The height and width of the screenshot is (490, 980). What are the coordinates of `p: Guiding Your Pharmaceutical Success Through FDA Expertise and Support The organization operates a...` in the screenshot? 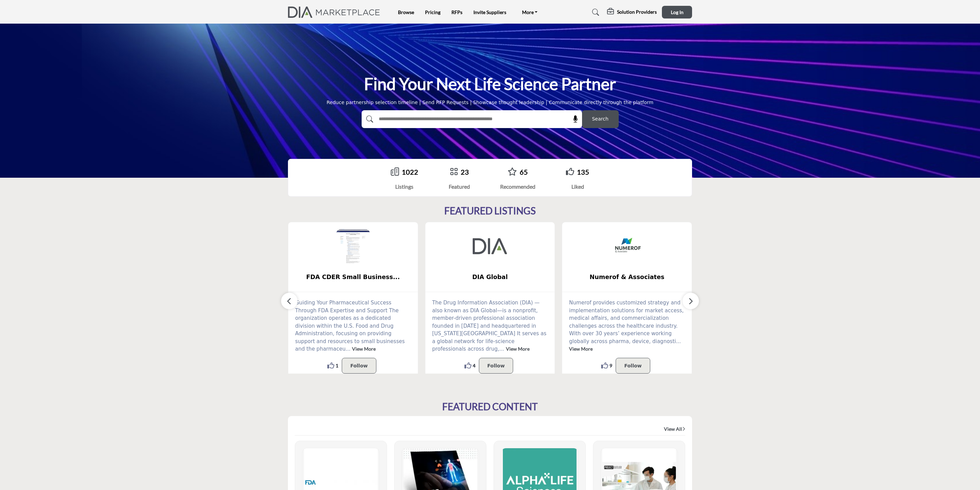 It's located at (353, 326).